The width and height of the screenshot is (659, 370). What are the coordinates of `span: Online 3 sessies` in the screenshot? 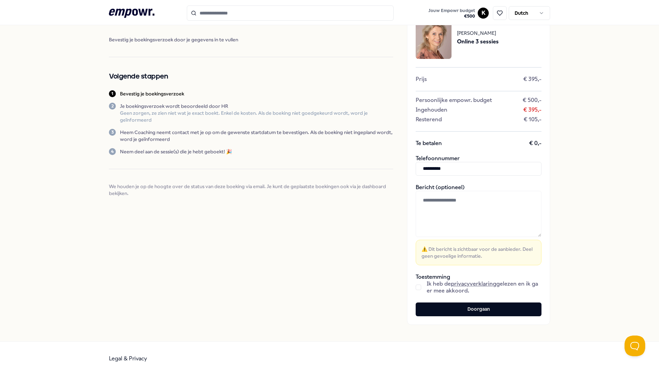 It's located at (478, 42).